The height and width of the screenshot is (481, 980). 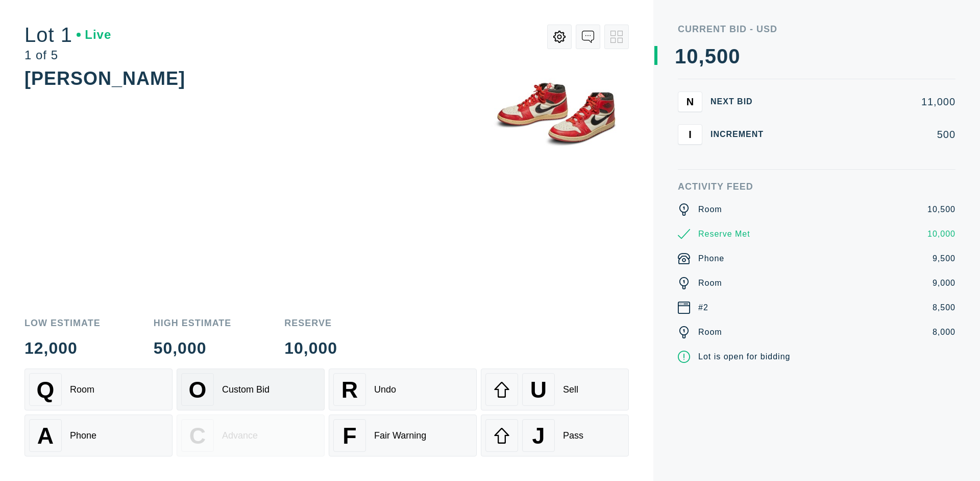 What do you see at coordinates (555, 435) in the screenshot?
I see `button: JPass` at bounding box center [555, 435].